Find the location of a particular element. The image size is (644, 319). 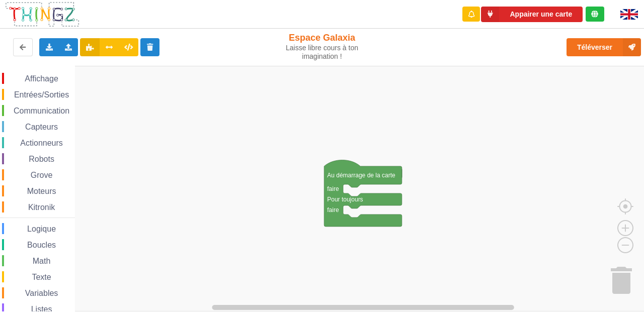

span: Math is located at coordinates (42, 261).